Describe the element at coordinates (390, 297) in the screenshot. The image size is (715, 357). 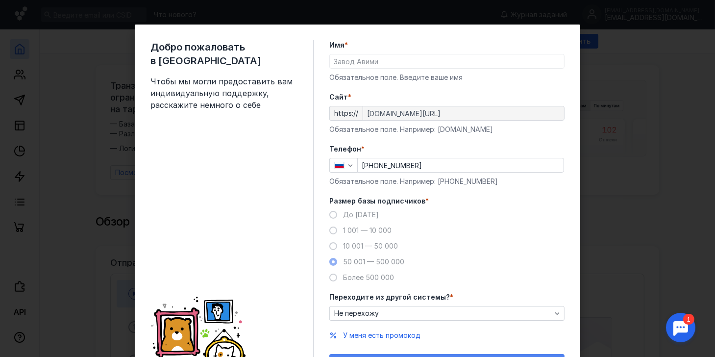
I see `span: Переходите из другой системы?` at that location.